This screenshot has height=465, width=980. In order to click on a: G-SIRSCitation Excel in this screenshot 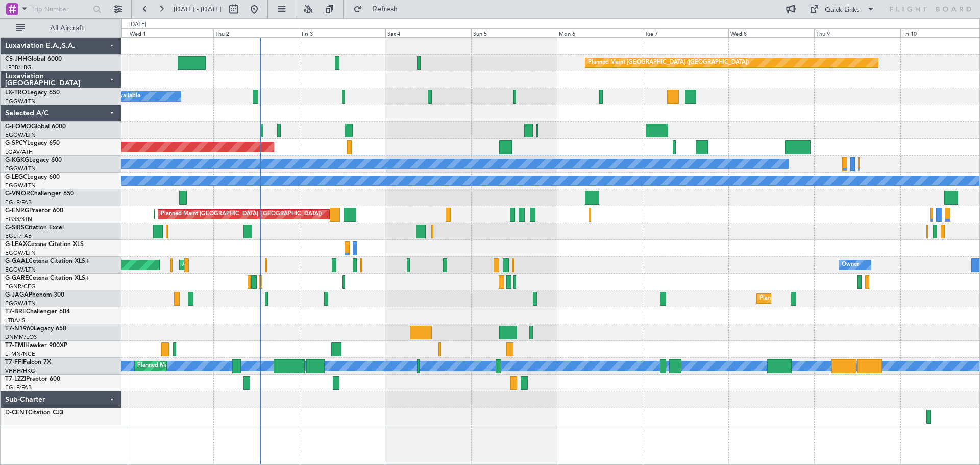, I will do `click(34, 228)`.